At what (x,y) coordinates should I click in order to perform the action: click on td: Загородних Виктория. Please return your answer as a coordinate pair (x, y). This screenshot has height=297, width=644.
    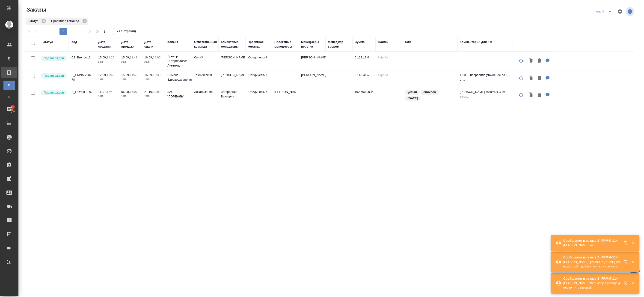
    Looking at the image, I should click on (232, 95).